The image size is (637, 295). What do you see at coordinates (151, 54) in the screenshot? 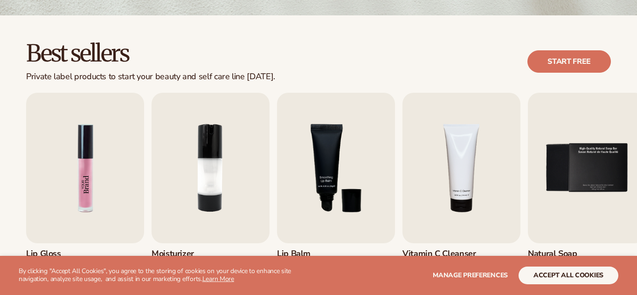
I see `h2: Best sellers` at bounding box center [151, 54].